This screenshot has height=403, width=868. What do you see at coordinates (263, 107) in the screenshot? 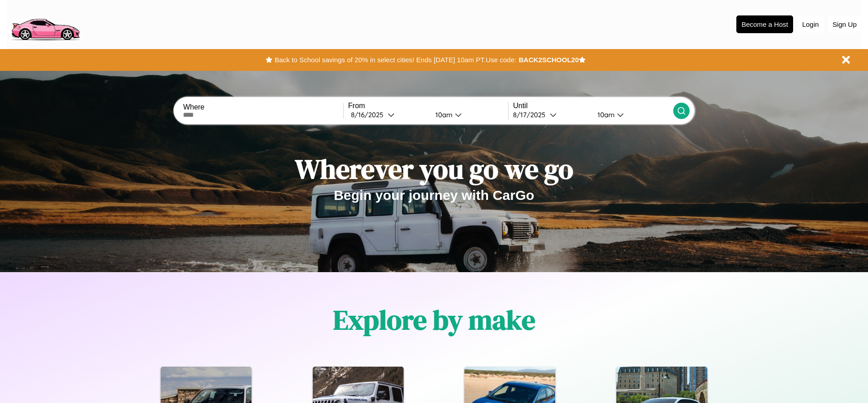
I see `label: Where` at bounding box center [263, 107].